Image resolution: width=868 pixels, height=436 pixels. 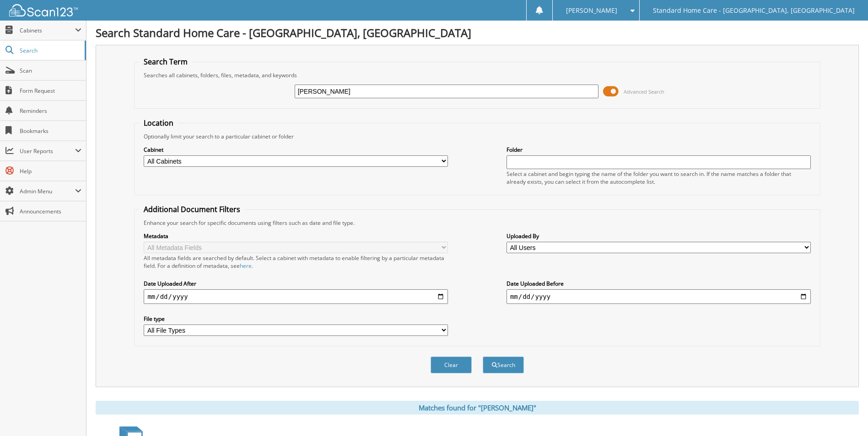 What do you see at coordinates (477, 75) in the screenshot?
I see `div: Searches all cabinets, folders, files, metadata, and keywords` at bounding box center [477, 75].